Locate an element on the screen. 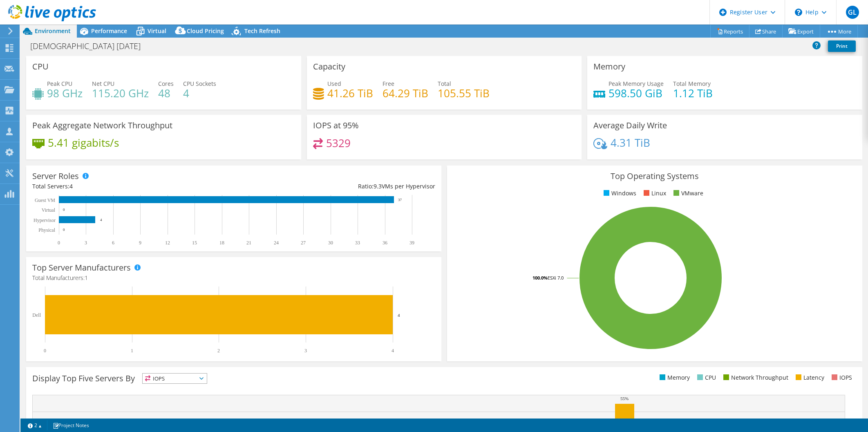 The height and width of the screenshot is (432, 868). h4: 48 is located at coordinates (166, 93).